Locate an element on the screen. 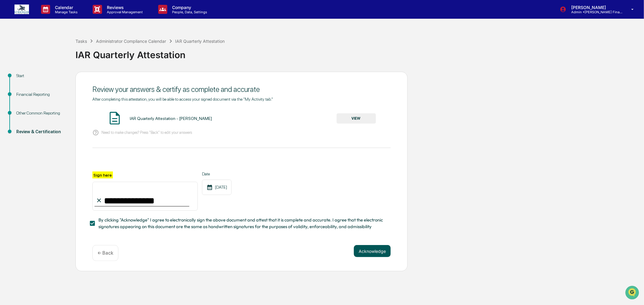 The image size is (644, 305). span: Attestations is located at coordinates (62, 117).